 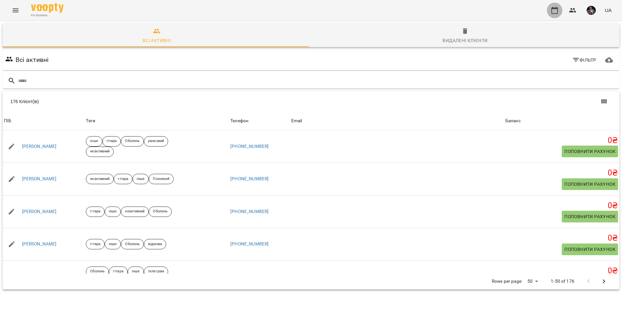 I want to click on span: For Business, so click(x=47, y=15).